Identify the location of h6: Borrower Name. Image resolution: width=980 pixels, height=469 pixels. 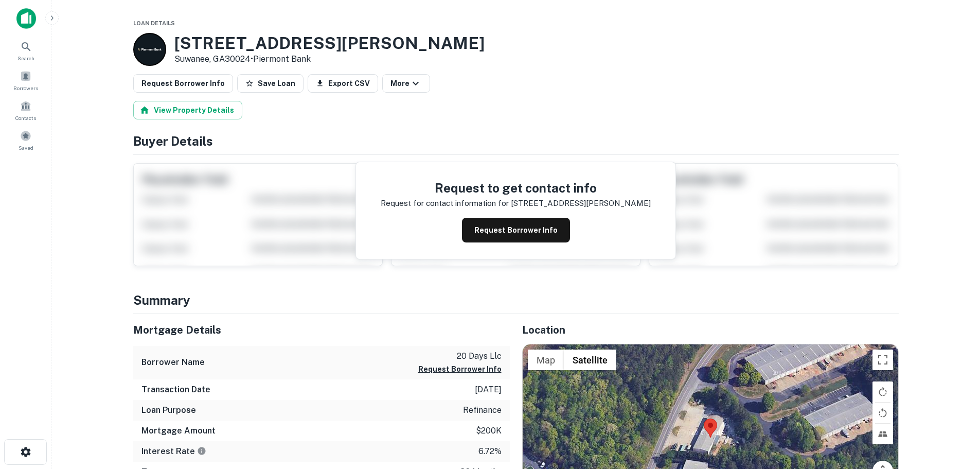
(173, 363).